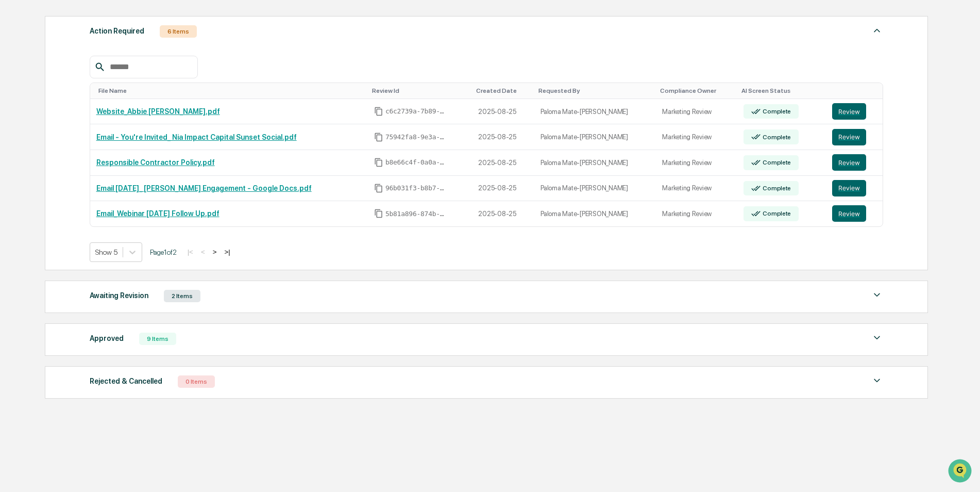 Image resolution: width=980 pixels, height=492 pixels. What do you see at coordinates (38, 135) in the screenshot?
I see `a: 🖐️Preclearance` at bounding box center [38, 135].